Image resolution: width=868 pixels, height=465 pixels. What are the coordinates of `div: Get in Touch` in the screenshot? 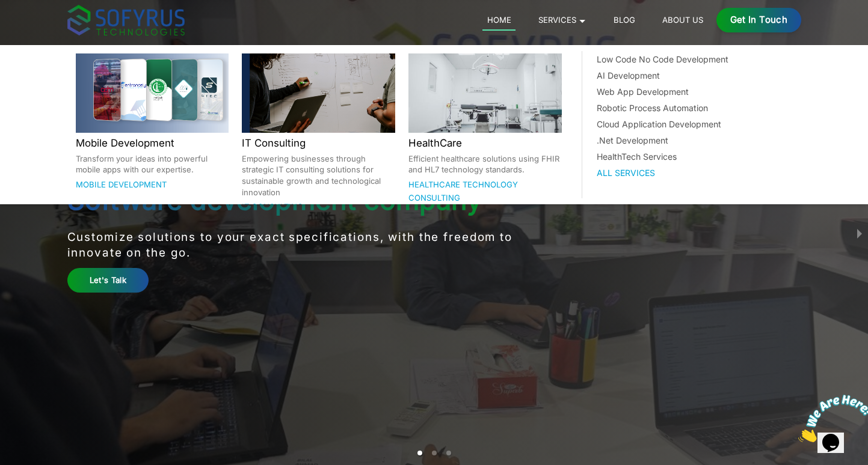 It's located at (758, 20).